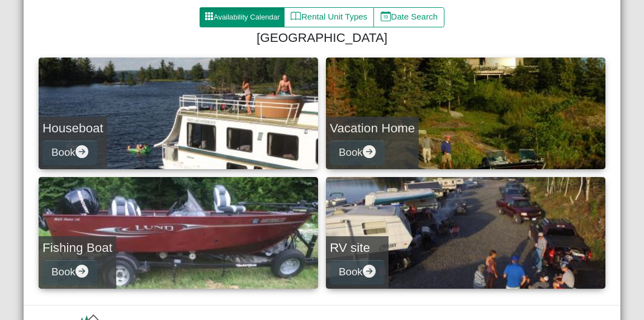 This screenshot has width=644, height=320. Describe the element at coordinates (296, 16) in the screenshot. I see `svg: book` at that location.